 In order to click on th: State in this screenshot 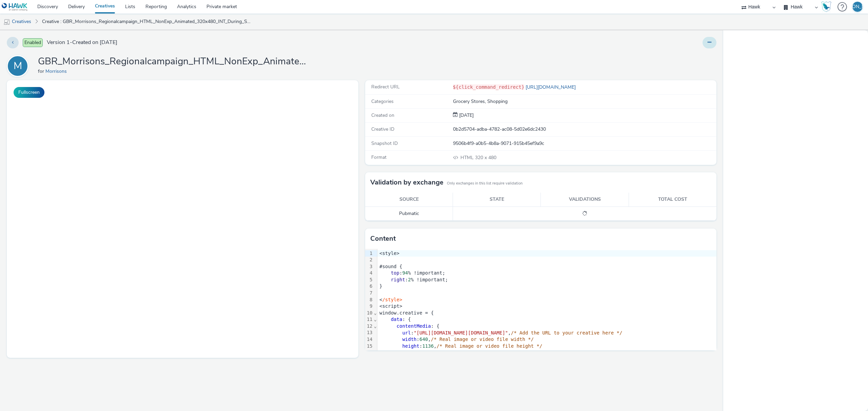, I will do `click(497, 199)`.